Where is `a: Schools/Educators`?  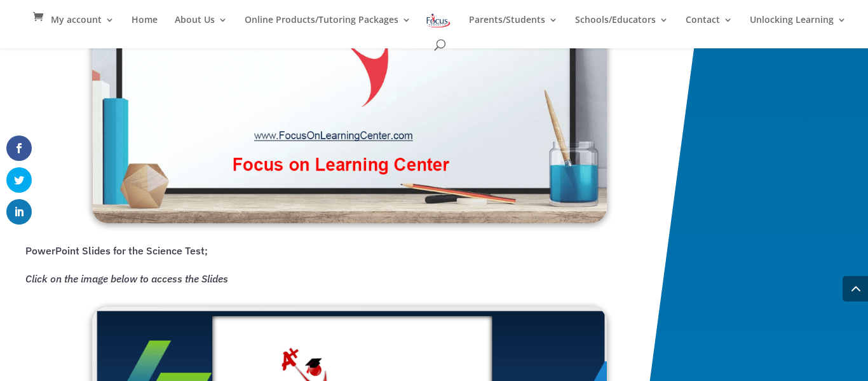
a: Schools/Educators is located at coordinates (621, 26).